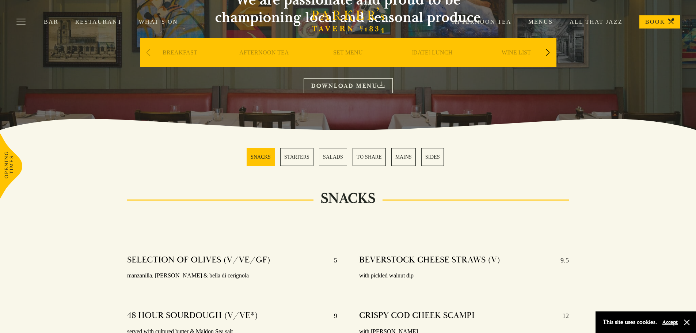 This screenshot has height=333, width=696. What do you see at coordinates (464, 276) in the screenshot?
I see `p: with pickled walnut dip` at bounding box center [464, 276].